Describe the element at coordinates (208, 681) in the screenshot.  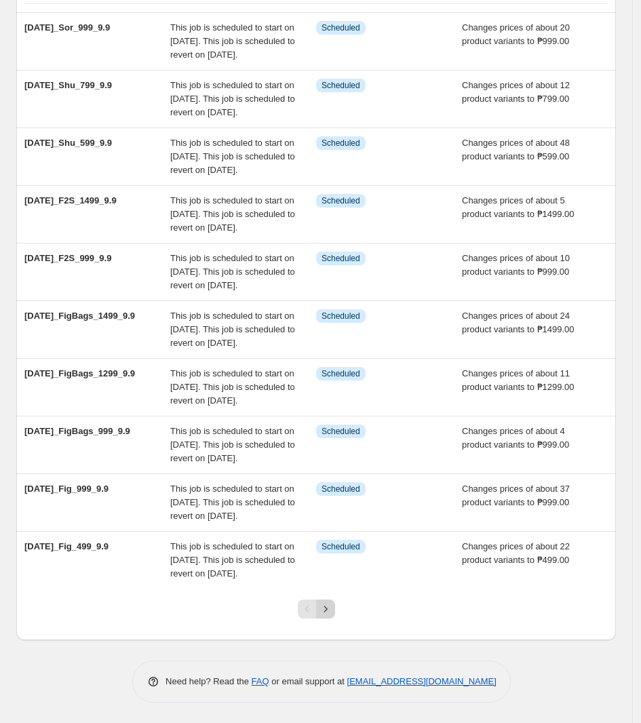
I see `span: Need help? Read the` at that location.